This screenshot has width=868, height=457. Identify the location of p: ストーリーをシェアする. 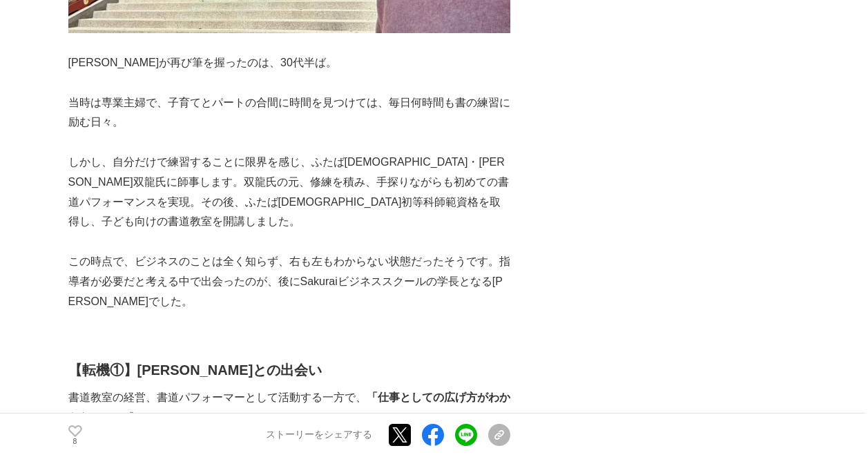
(319, 436).